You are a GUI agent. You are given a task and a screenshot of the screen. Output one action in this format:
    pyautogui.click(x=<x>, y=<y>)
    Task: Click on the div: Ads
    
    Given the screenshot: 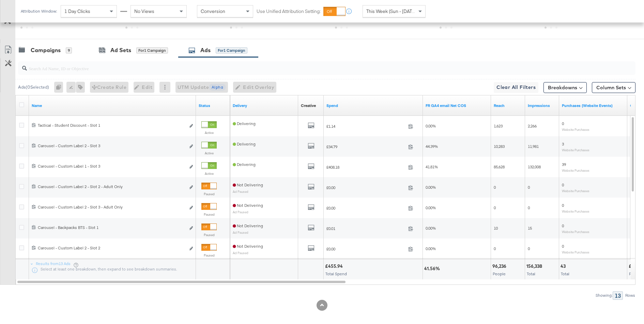 What is the action you would take?
    pyautogui.click(x=206, y=50)
    